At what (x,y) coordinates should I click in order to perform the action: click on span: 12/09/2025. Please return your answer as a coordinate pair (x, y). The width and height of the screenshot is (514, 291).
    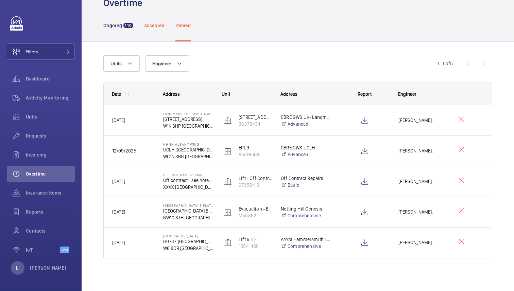
    Looking at the image, I should click on (124, 151).